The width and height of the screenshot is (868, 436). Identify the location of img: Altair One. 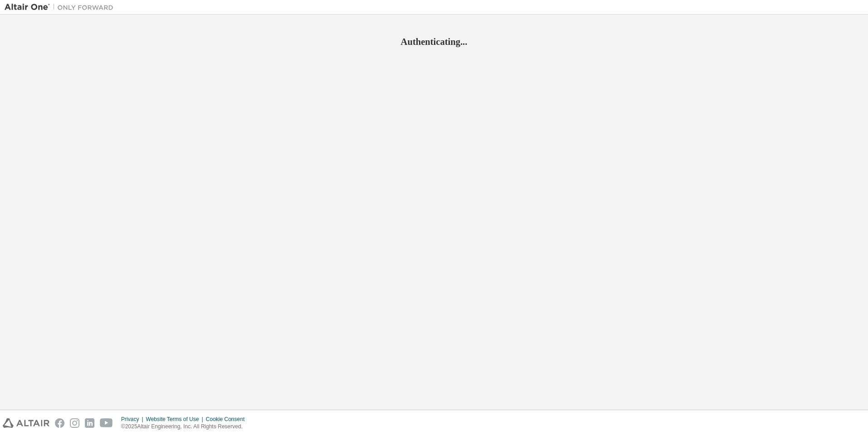
(61, 7).